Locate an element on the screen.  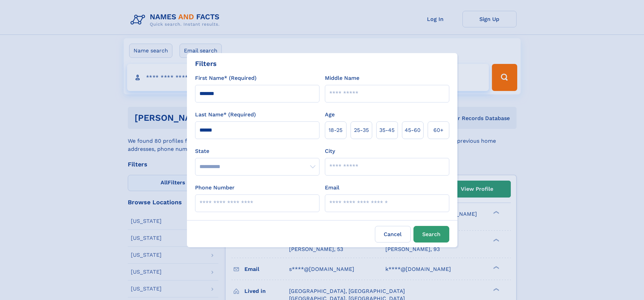
span: 35‑45 is located at coordinates (387, 131).